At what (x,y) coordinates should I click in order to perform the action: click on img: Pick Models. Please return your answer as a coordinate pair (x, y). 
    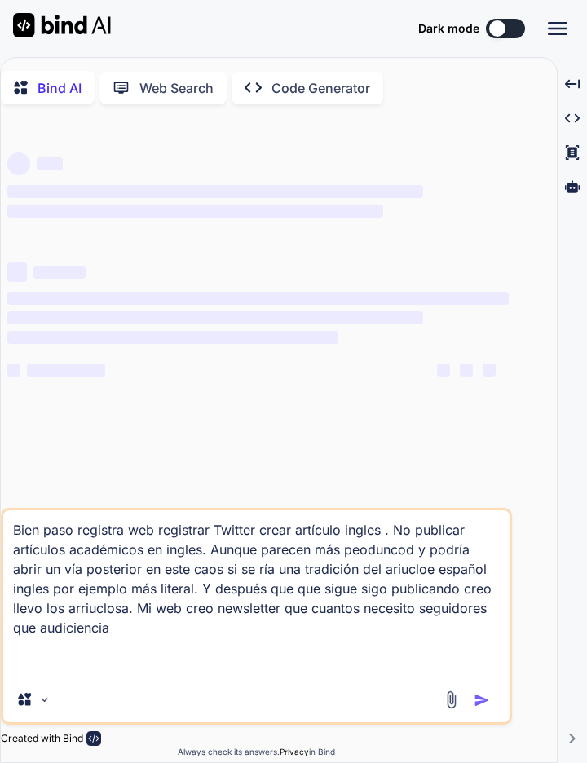
    Looking at the image, I should click on (44, 700).